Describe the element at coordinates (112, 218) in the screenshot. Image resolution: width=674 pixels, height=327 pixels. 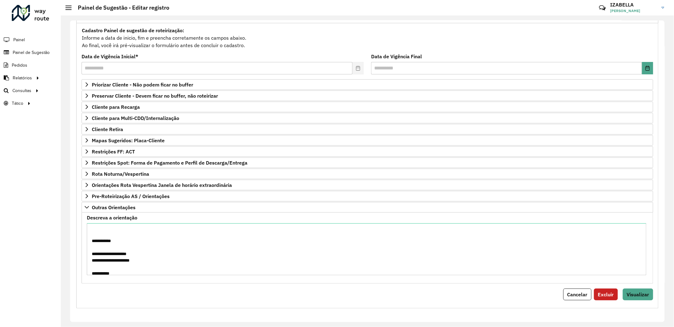
I see `label: Descreva a orientação` at that location.